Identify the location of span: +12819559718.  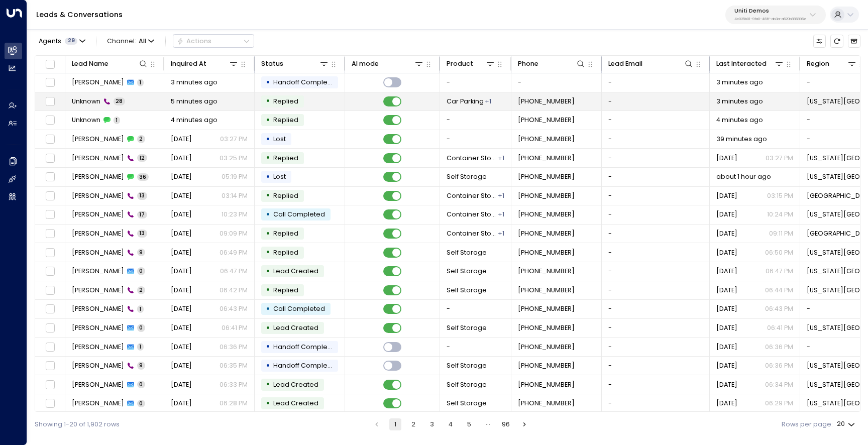
(546, 120).